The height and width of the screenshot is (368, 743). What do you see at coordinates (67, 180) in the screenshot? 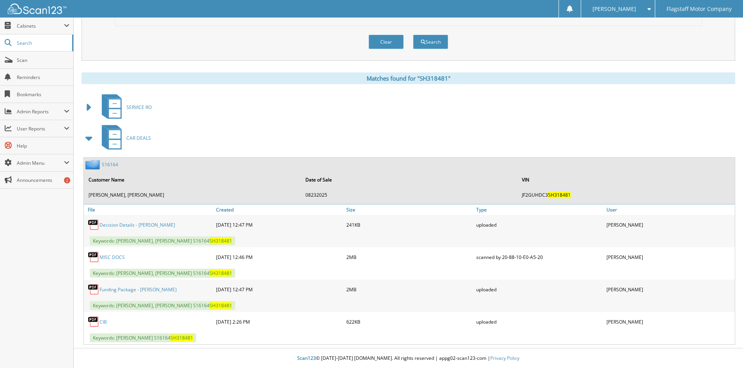
I see `div: 2` at bounding box center [67, 180].